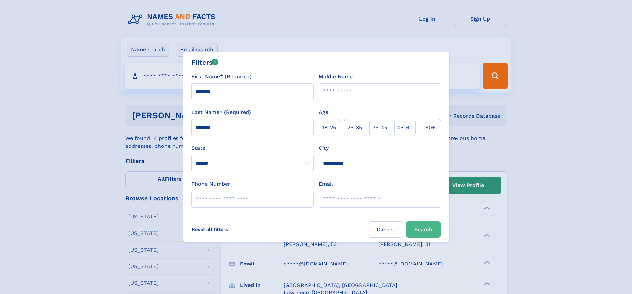  Describe the element at coordinates (210, 230) in the screenshot. I see `label: Reset all filters` at that location.